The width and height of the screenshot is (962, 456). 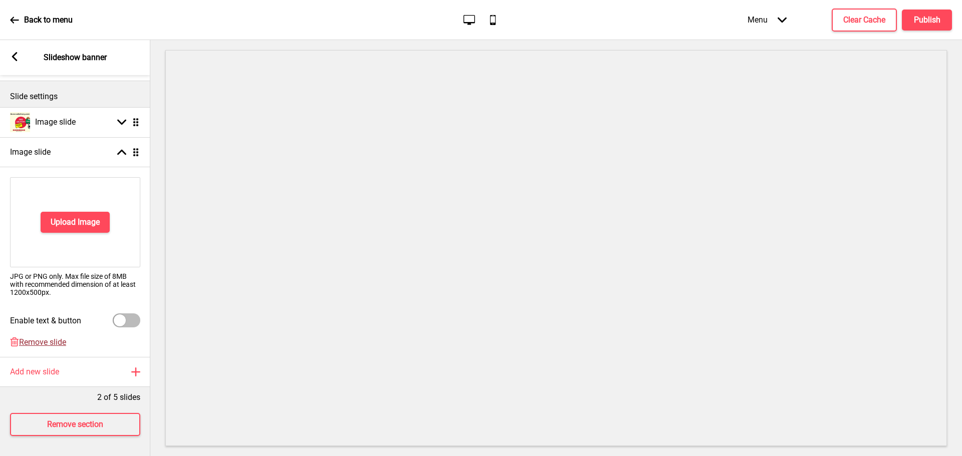 I want to click on button: Publish, so click(x=927, y=20).